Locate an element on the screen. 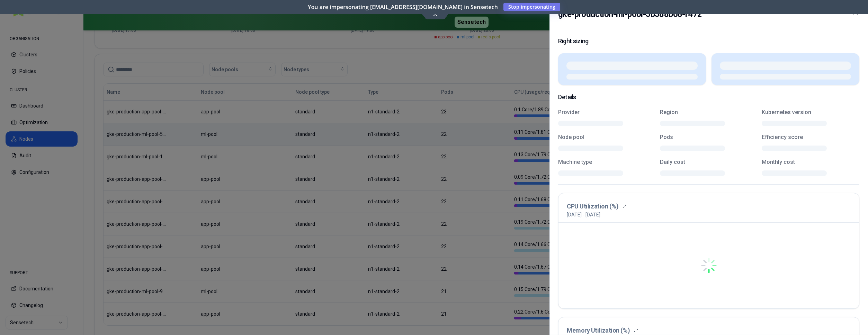 The height and width of the screenshot is (335, 868). h3: CPU Utilization (%) is located at coordinates (593, 206).